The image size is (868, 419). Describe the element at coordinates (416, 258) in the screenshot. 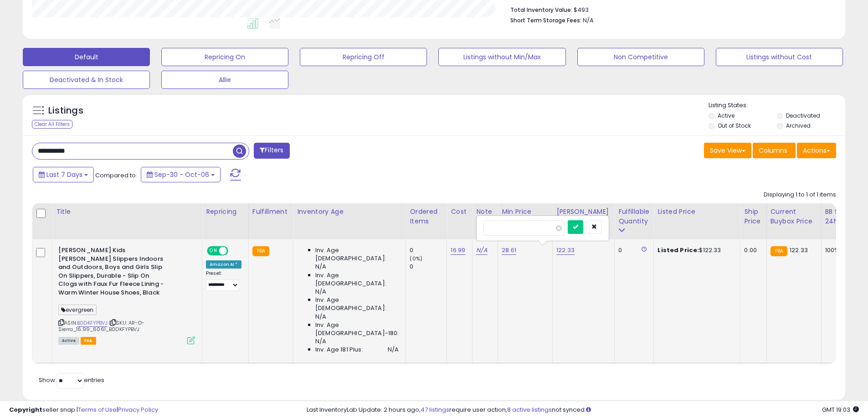

I see `small: (0%)` at that location.